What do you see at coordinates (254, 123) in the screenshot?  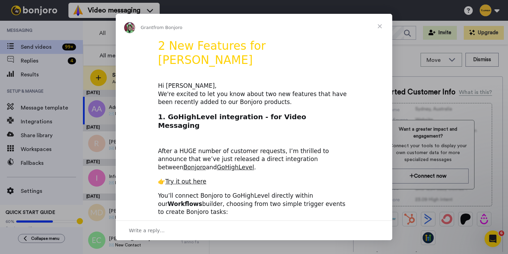 I see `h2: 1. GoHighLevel integration - for Video Messaging` at bounding box center [254, 123].